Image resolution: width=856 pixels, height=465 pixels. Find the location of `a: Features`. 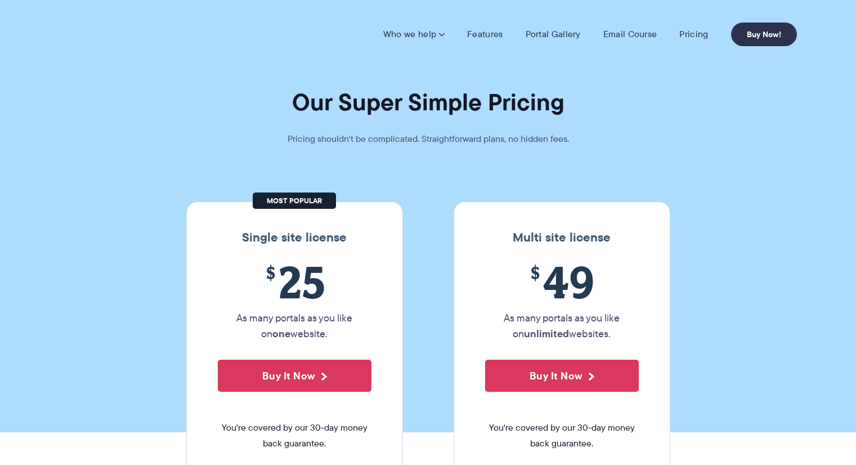

a: Features is located at coordinates (485, 34).